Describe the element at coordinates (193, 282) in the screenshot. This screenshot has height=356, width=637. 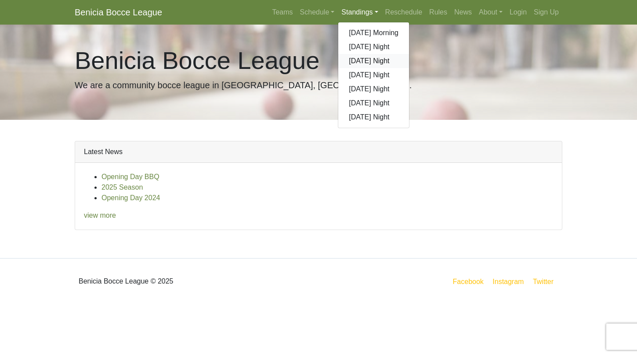
I see `div: Benicia Bocce League © 2025` at that location.